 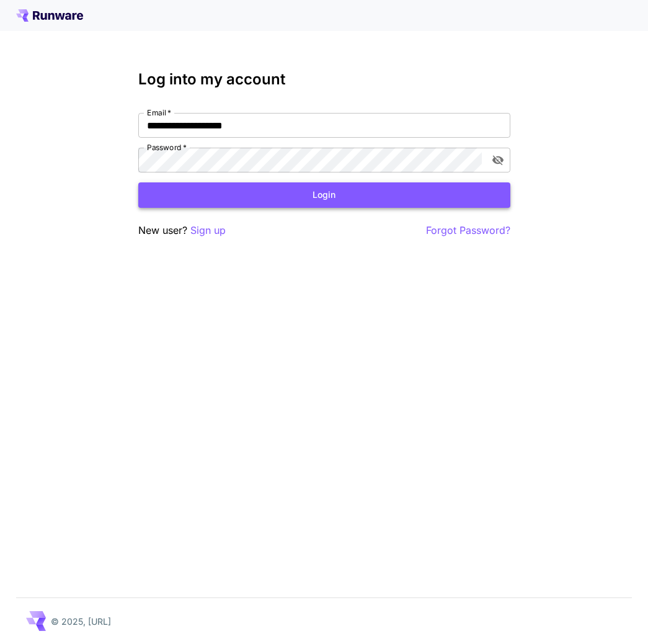 What do you see at coordinates (208, 230) in the screenshot?
I see `p: Sign up` at bounding box center [208, 230].